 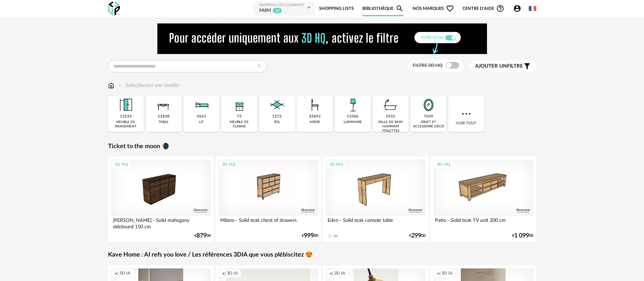 I want to click on img: more.7b13dc1.svg, so click(x=466, y=114).